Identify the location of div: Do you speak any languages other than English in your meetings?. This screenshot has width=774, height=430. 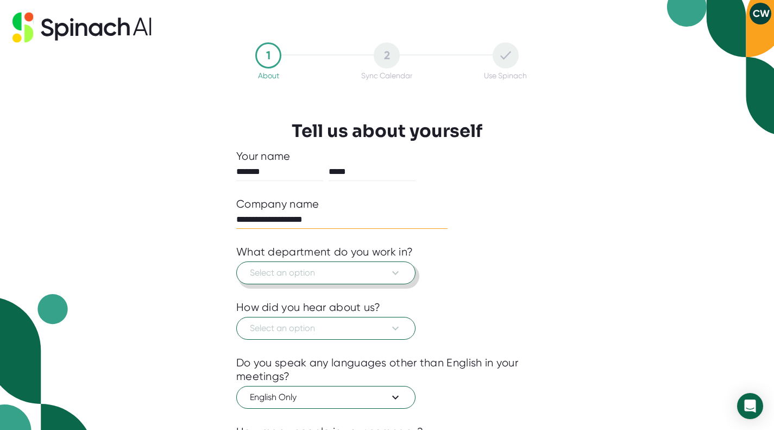
(387, 369).